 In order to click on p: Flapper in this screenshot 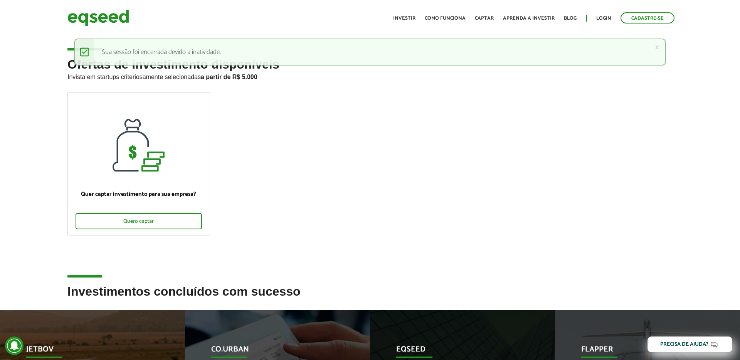, I will do `click(642, 352)`.